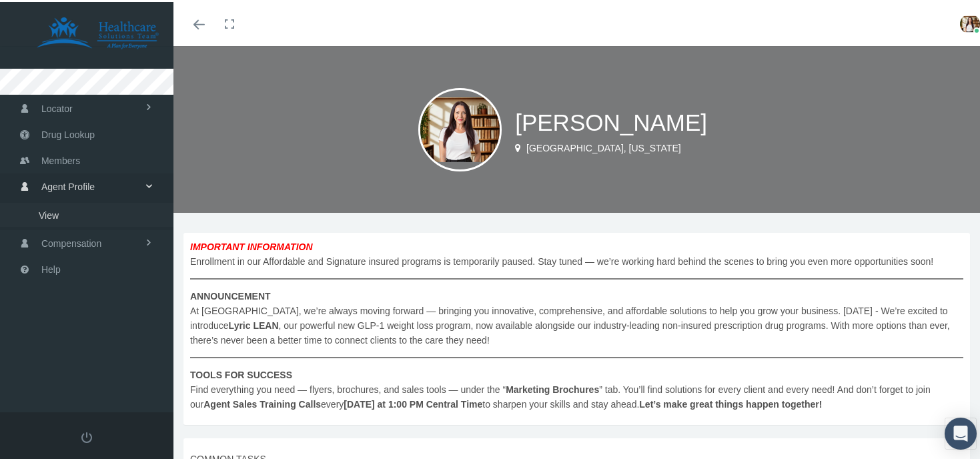 This screenshot has height=461, width=980. I want to click on b: TOOLS FOR SUCCESS, so click(241, 373).